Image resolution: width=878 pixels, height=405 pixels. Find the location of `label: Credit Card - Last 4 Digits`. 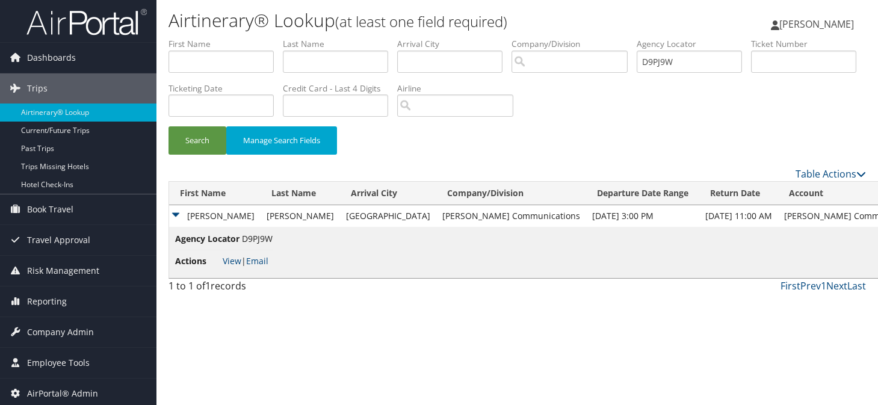

label: Credit Card - Last 4 Digits is located at coordinates (340, 88).